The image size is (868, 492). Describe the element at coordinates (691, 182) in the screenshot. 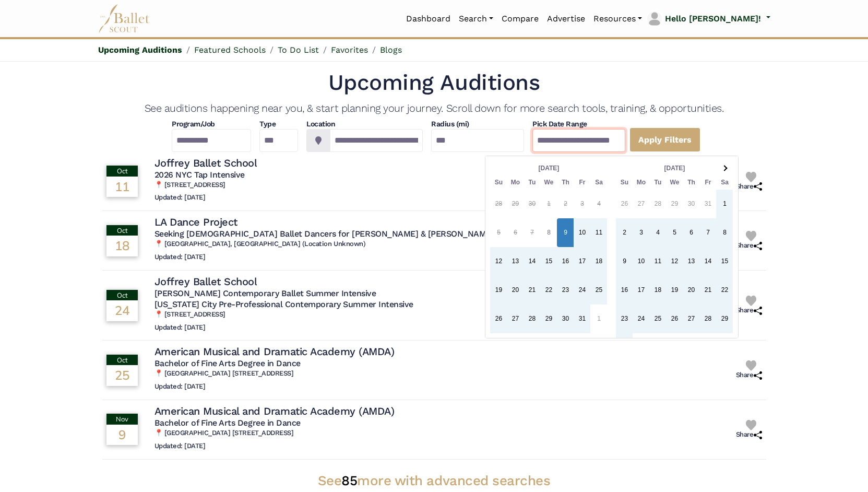

I see `th: Th` at that location.